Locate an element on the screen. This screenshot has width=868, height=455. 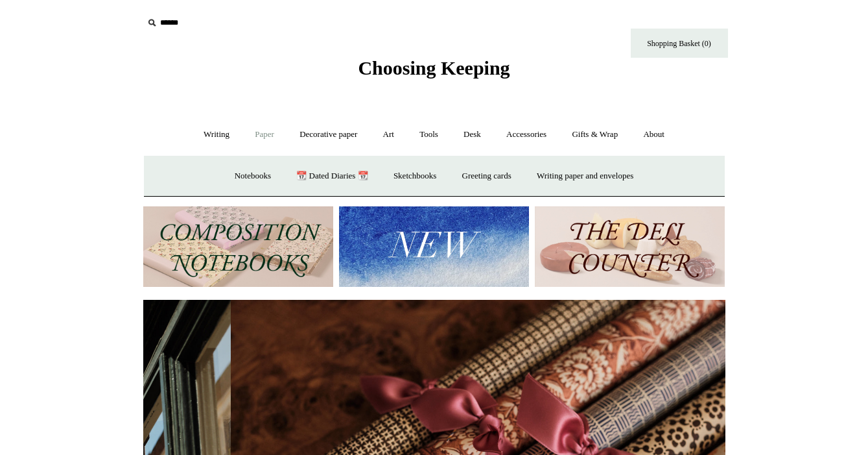
a: Greeting cards is located at coordinates (487, 176).